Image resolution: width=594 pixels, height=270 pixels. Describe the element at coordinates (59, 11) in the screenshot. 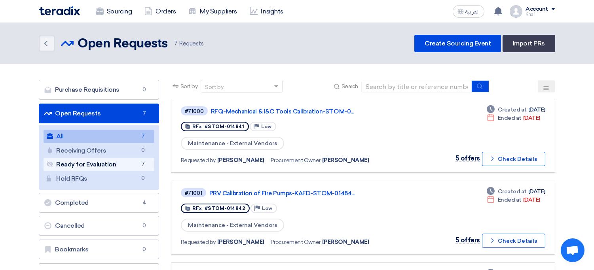

I see `img: Teradix logo` at that location.